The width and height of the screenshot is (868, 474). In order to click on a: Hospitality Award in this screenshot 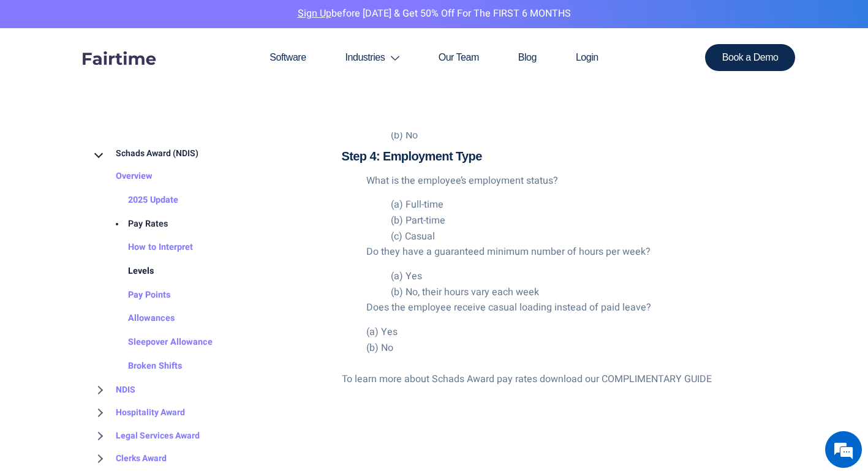, I will do `click(138, 413)`.